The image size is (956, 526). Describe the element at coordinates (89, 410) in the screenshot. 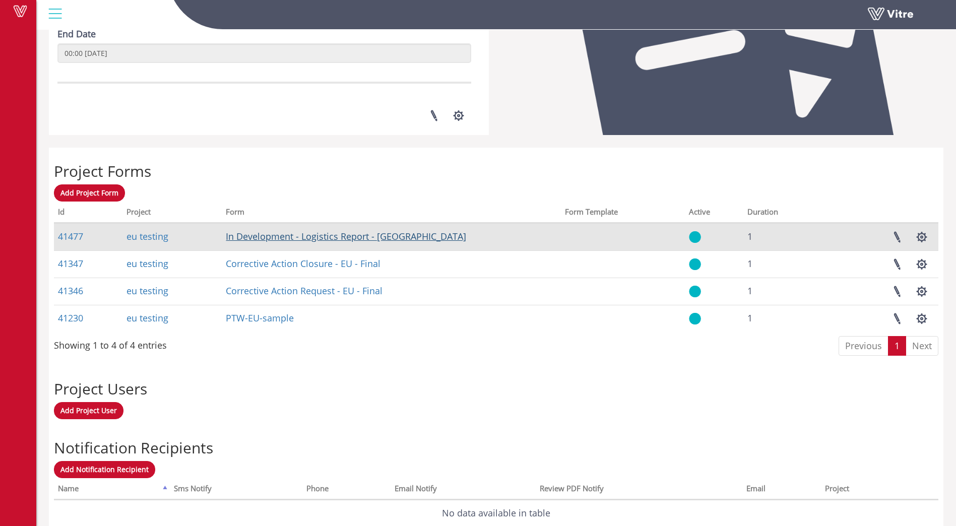

I see `span: Add Project User` at that location.